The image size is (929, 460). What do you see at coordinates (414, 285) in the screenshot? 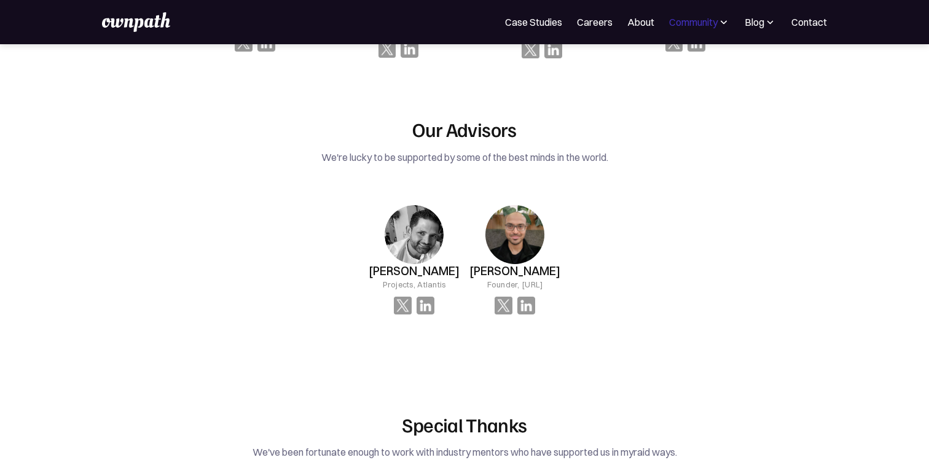
I see `div: Projects, Atlantis` at bounding box center [414, 285].